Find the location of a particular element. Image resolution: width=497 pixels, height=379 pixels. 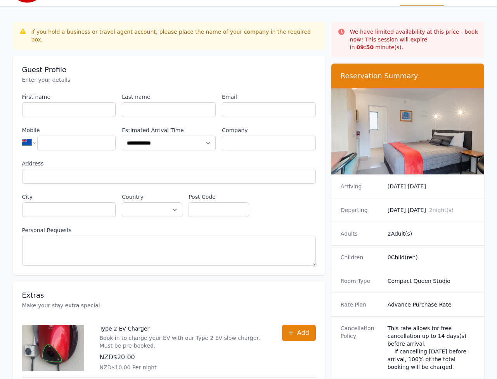

label: First name is located at coordinates (69, 97).